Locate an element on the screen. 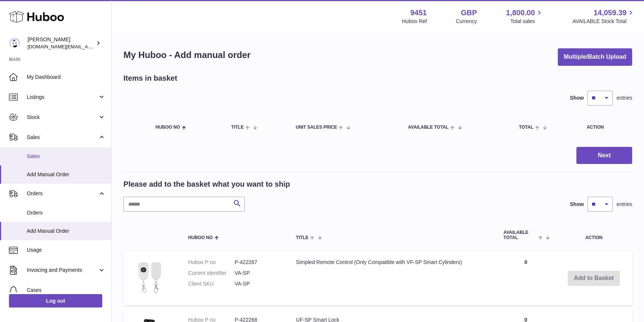 Image resolution: width=644 pixels, height=322 pixels. button: Next is located at coordinates (604, 156).